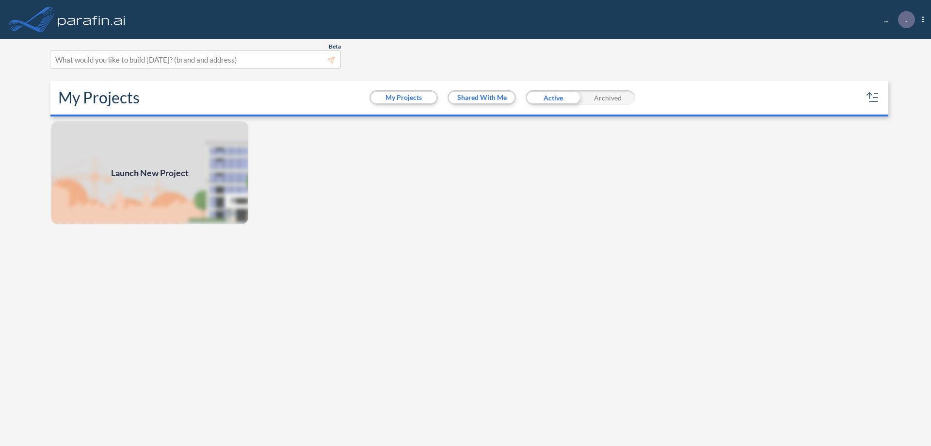 This screenshot has width=931, height=446. I want to click on div: Archived, so click(608, 97).